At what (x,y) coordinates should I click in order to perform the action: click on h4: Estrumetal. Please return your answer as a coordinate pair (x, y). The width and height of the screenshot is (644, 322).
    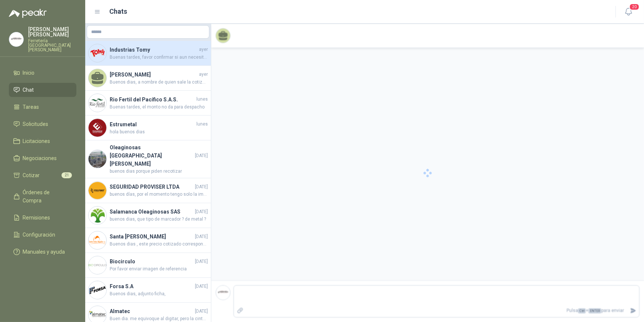
    Looking at the image, I should click on (152, 124).